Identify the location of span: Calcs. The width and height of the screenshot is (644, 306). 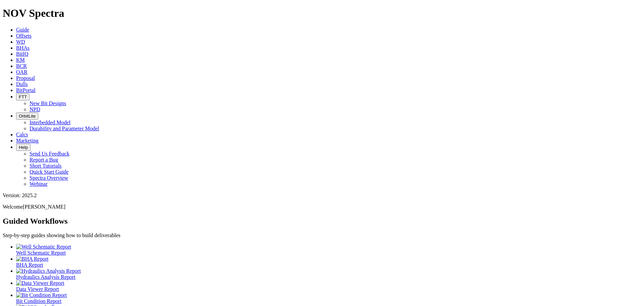
(22, 134).